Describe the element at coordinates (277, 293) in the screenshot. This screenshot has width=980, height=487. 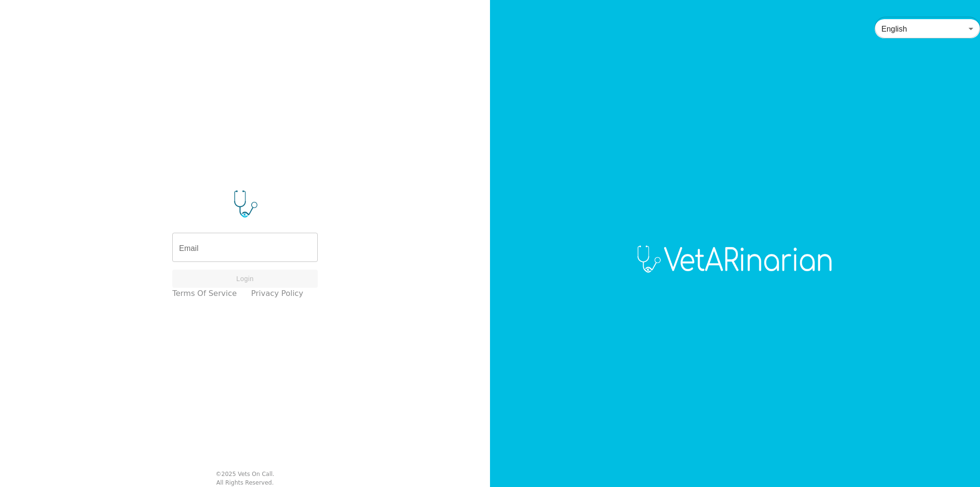
I see `a: Privacy Policy` at that location.